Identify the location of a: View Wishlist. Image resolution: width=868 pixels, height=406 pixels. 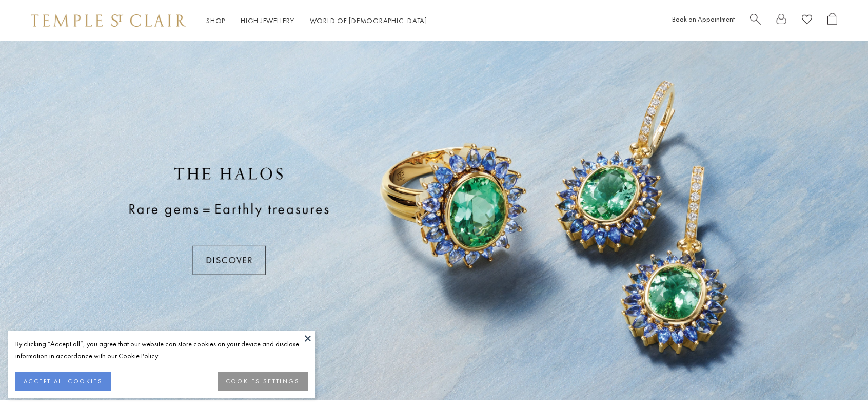
(807, 21).